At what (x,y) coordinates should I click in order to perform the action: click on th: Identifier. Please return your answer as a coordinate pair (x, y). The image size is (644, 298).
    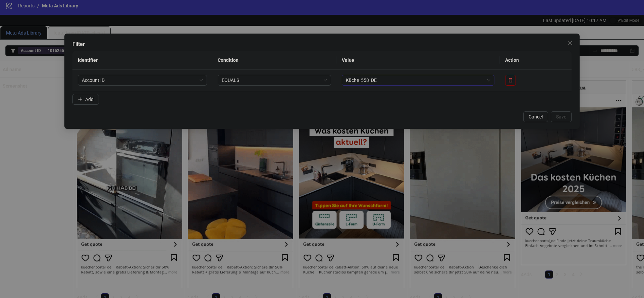
    Looking at the image, I should click on (142, 60).